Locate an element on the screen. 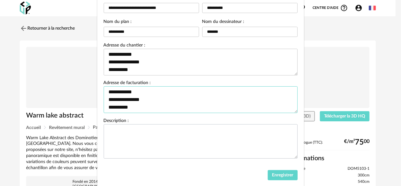  span: Enregistrer is located at coordinates (283, 175).